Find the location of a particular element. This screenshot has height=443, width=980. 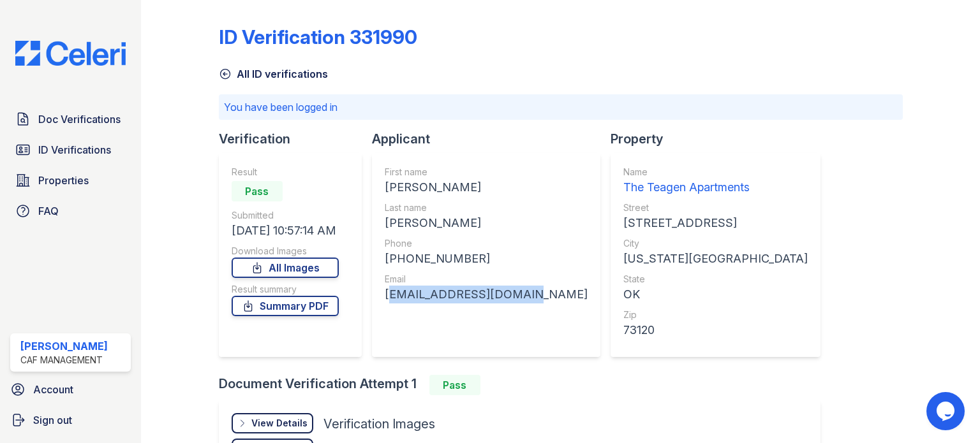

a: Doc Verifications is located at coordinates (70, 120).